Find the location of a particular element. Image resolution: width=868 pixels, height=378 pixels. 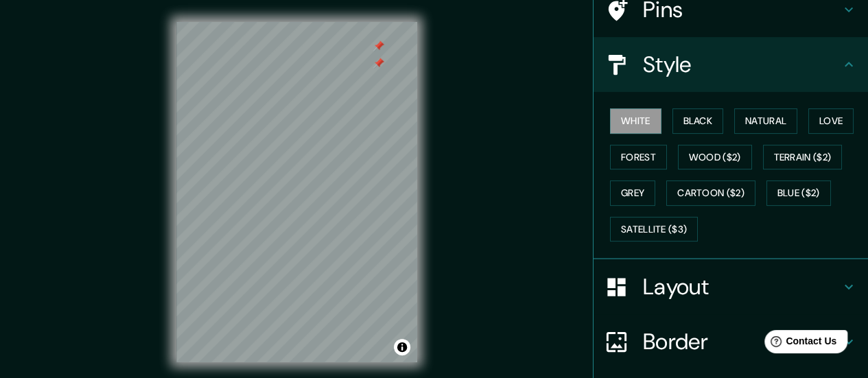

h4: Border is located at coordinates (742, 342).